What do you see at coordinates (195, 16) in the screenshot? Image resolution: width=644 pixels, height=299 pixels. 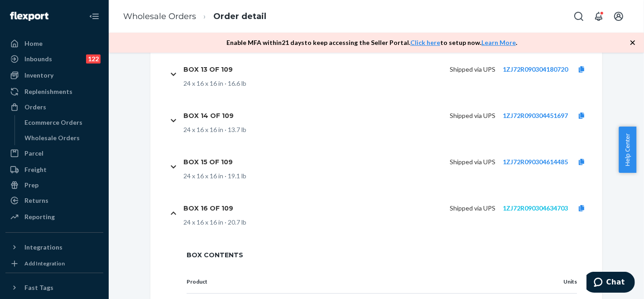 I see `ol: breadcrumbs` at bounding box center [195, 16].